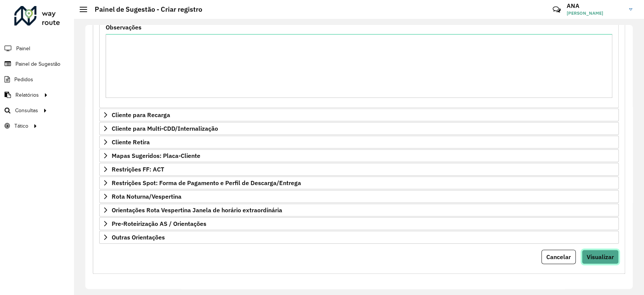  Describe the element at coordinates (131, 142) in the screenshot. I see `span: Cliente Retira` at that location.